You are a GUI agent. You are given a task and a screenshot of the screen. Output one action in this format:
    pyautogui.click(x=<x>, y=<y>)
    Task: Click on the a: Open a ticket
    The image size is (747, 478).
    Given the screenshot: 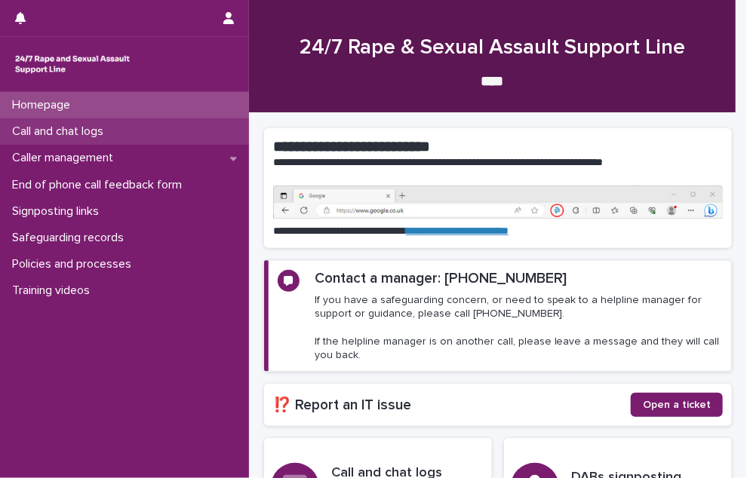 What is the action you would take?
    pyautogui.click(x=676, y=405)
    